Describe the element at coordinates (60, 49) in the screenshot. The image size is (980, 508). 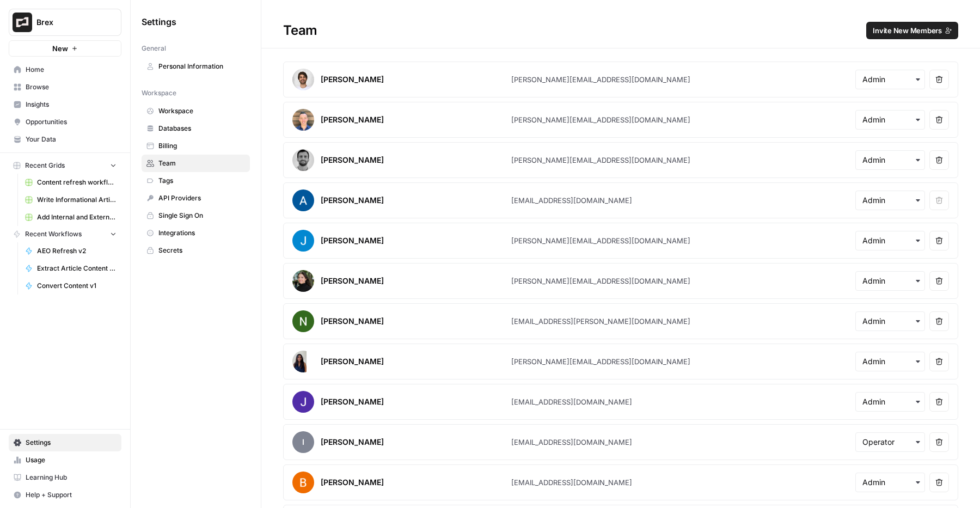
I see `span: New` at that location.